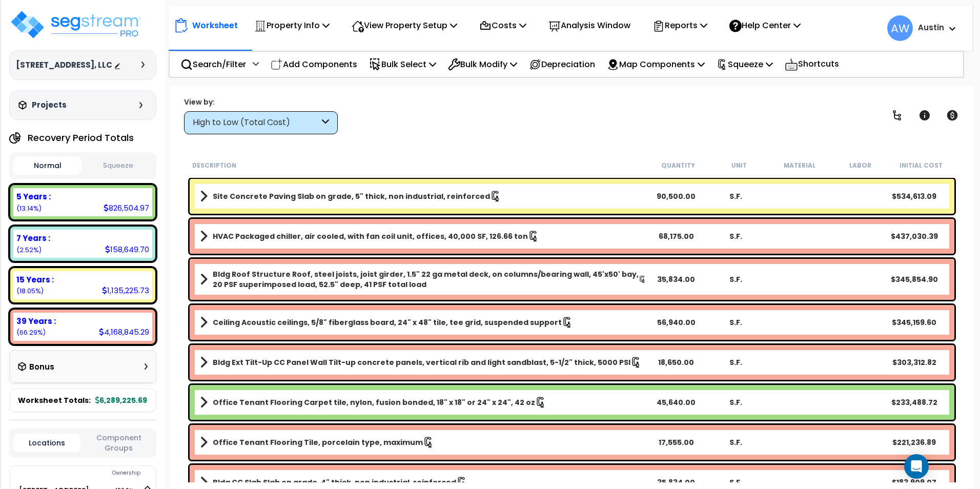 The image size is (980, 489). Describe the element at coordinates (503, 25) in the screenshot. I see `p: Costs` at that location.